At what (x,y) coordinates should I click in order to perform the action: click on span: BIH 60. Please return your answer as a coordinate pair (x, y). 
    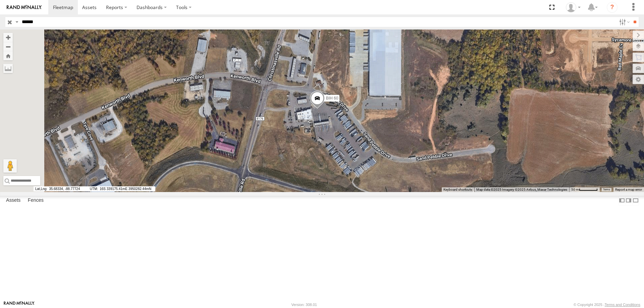
    Looking at the image, I should click on (332, 98).